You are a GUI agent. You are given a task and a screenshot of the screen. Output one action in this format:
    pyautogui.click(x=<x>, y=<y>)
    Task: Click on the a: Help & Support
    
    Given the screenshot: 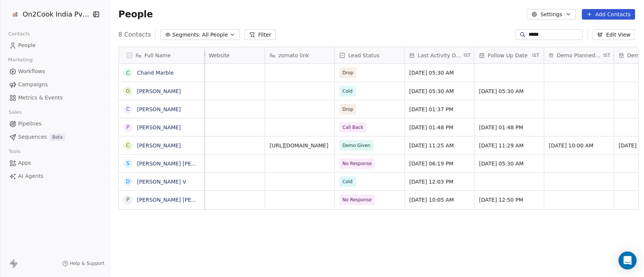 What is the action you would take?
    pyautogui.click(x=84, y=264)
    